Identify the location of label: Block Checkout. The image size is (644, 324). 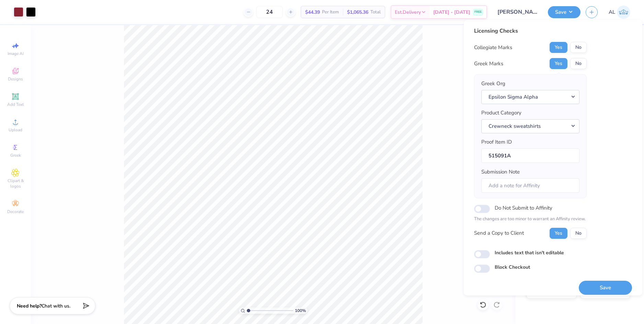
(512, 267).